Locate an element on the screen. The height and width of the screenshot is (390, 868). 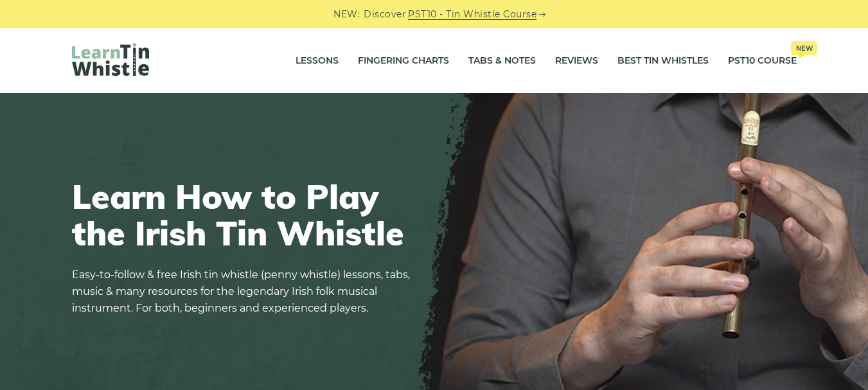
a: Tabs & Notes is located at coordinates (502, 61).